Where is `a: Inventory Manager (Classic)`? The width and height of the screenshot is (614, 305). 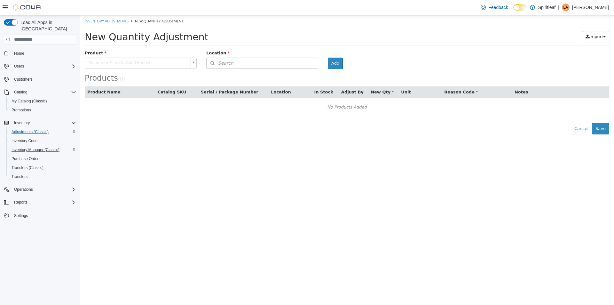
a: Inventory Manager (Classic) is located at coordinates (35, 150).